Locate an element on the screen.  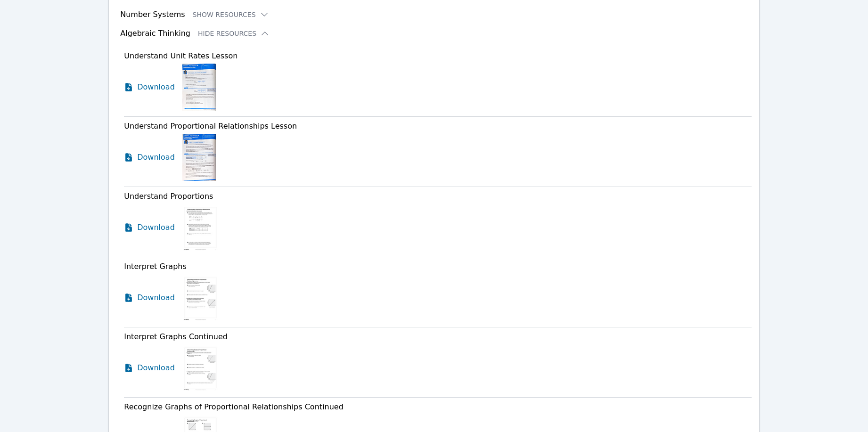
span: Understand Proportions is located at coordinates (168, 196).